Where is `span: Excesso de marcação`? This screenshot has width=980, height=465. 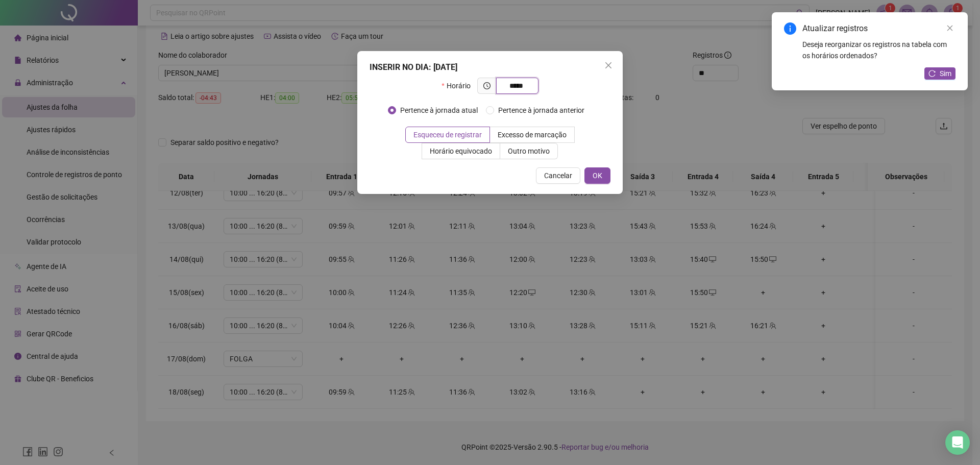
span: Excesso de marcação is located at coordinates (532, 135).